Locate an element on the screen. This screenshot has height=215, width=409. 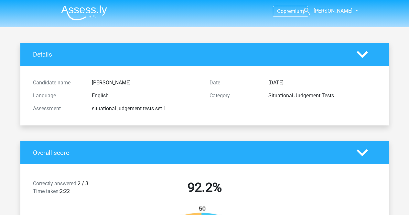
div: English is located at coordinates (146, 96).